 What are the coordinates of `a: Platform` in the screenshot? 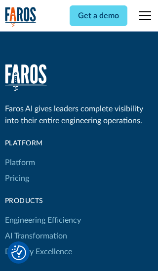 It's located at (20, 163).